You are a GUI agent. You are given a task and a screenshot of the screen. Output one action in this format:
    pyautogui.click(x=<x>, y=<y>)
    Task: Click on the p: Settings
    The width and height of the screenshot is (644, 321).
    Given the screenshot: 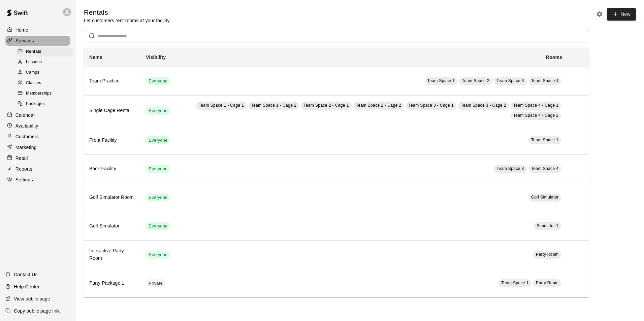 What is the action you would take?
    pyautogui.click(x=24, y=180)
    